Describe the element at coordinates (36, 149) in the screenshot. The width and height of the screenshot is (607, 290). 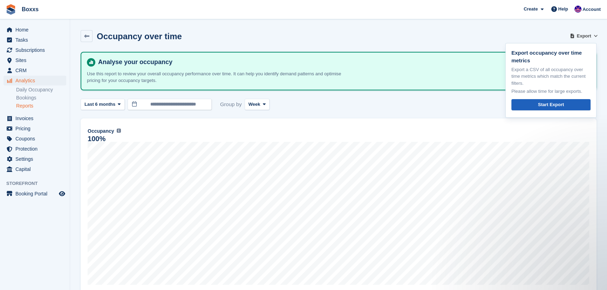
I see `span: Protection` at that location.